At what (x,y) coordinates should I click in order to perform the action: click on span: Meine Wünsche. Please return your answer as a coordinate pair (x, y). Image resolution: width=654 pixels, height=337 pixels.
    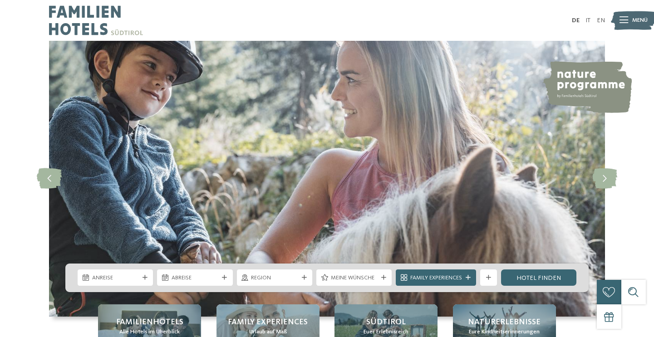
    Looking at the image, I should click on (354, 278).